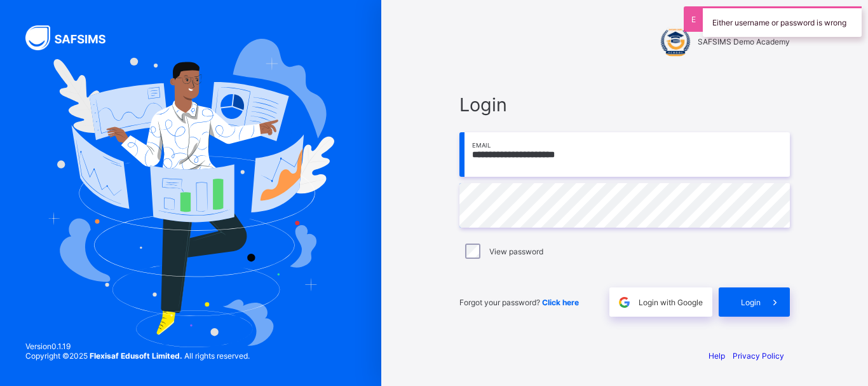 The height and width of the screenshot is (386, 868). What do you see at coordinates (670, 302) in the screenshot?
I see `span: Login with Google` at bounding box center [670, 302].